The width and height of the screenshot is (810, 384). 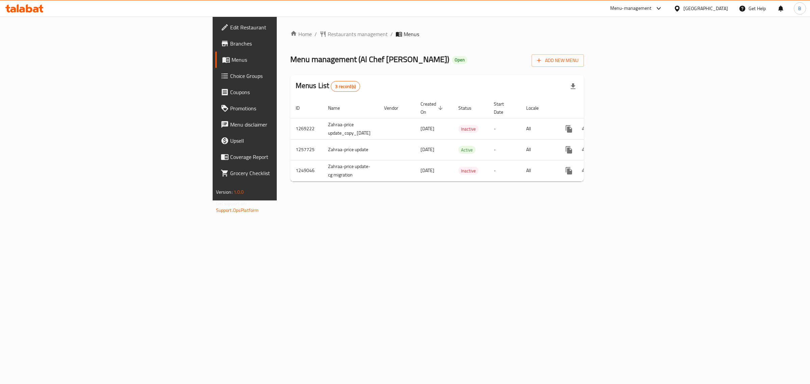 I want to click on a: Restaurants management, so click(x=354, y=34).